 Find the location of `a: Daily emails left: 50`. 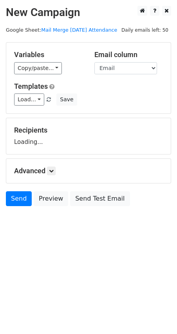

a: Daily emails left: 50 is located at coordinates (145, 30).